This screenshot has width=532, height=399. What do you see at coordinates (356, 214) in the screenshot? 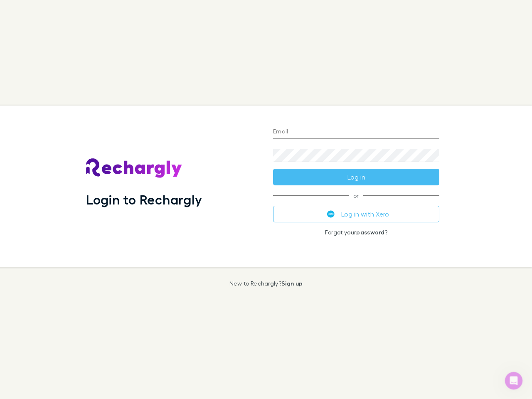
I see `button: Log in with Xero` at bounding box center [356, 214].